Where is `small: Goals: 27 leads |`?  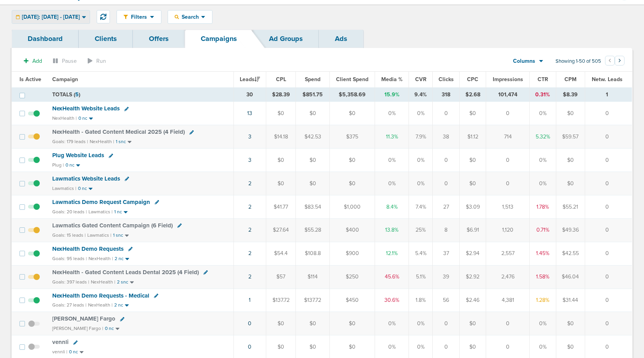
small: Goals: 27 leads | is located at coordinates (69, 304).